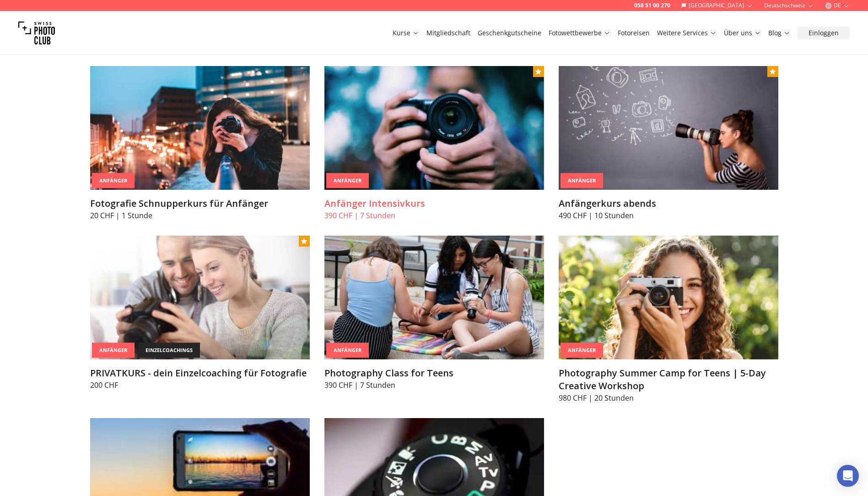 The image size is (868, 496). Describe the element at coordinates (634, 33) in the screenshot. I see `button: Fotoreisen` at that location.